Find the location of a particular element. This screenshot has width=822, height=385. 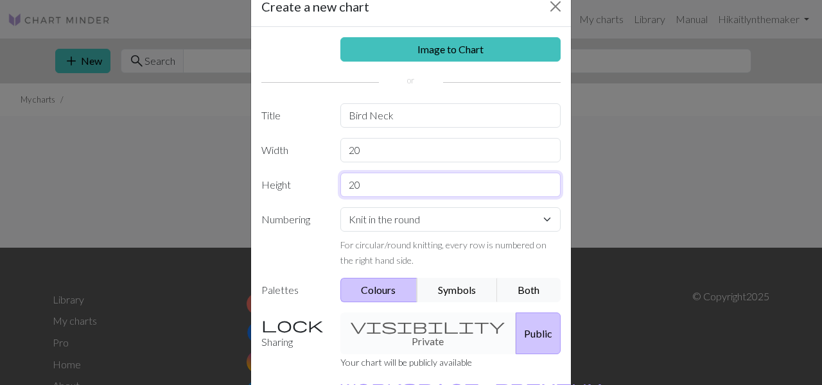

button: Public is located at coordinates (538, 333).